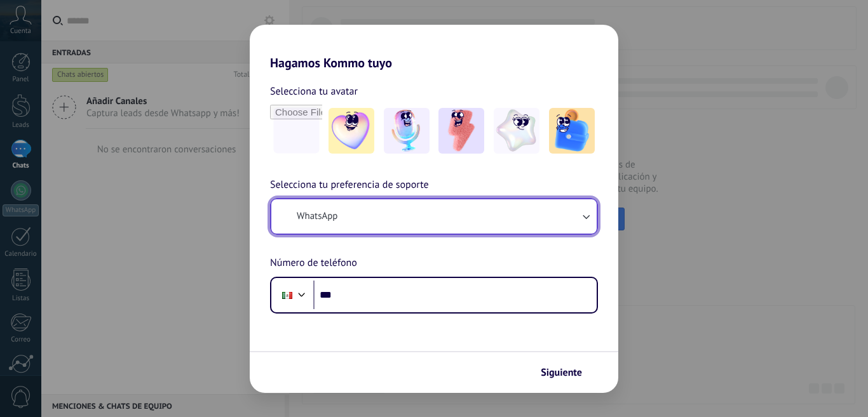  I want to click on span: Selecciona tu preferencia de soporte, so click(349, 185).